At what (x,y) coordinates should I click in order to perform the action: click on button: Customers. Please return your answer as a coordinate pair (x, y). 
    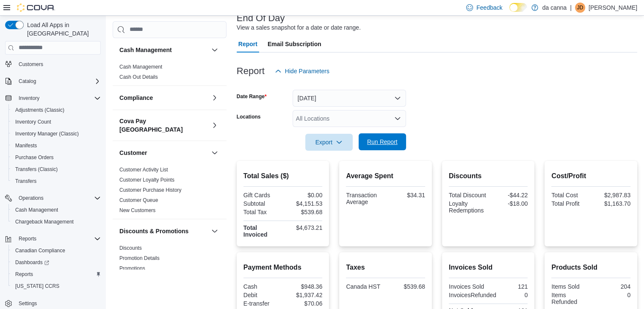
    Looking at the image, I should click on (53, 64).